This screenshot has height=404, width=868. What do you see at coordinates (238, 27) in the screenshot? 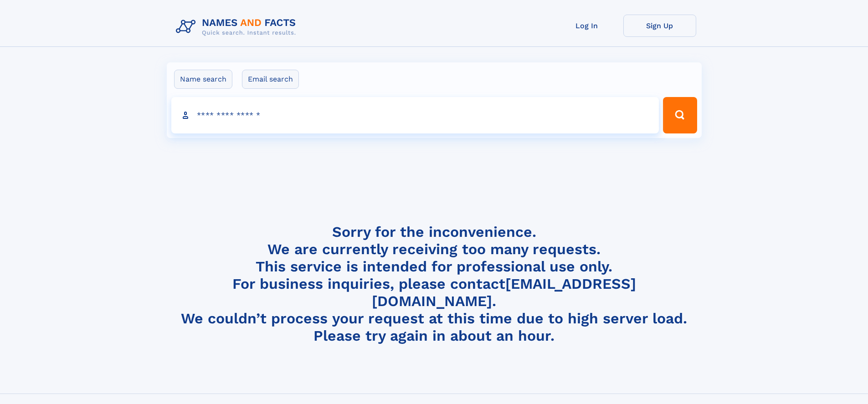
I see `img: Logo Names and Facts` at bounding box center [238, 27].